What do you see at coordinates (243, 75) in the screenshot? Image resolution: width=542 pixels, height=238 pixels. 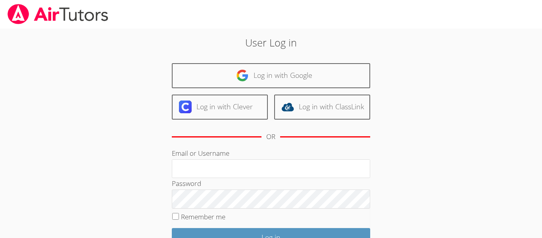 I see `img: google-logo-50288ca7cdecda66e5e0955fdab243c47b7ad437acaf1139b6f446037453330a.svg` at bounding box center [243, 75].